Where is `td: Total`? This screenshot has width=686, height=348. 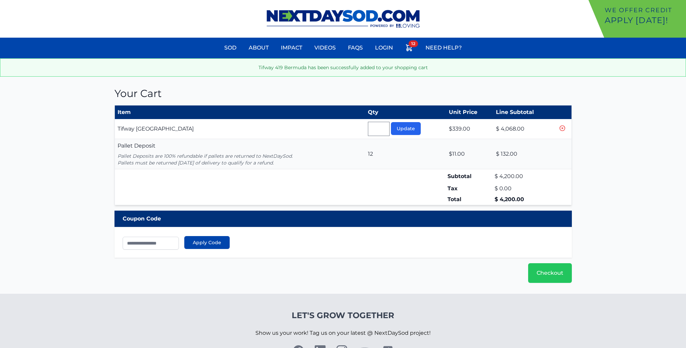
td: Total is located at coordinates (470, 199).